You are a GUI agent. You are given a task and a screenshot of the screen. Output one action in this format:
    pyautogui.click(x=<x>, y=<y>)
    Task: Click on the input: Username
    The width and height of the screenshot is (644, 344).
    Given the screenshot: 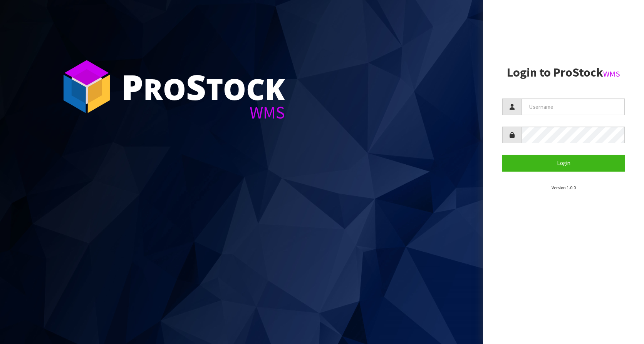 What is the action you would take?
    pyautogui.click(x=573, y=106)
    